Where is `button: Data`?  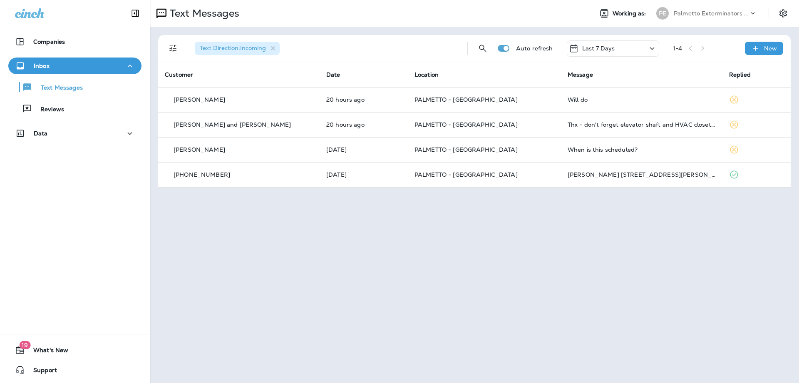
button: Data is located at coordinates (75, 133).